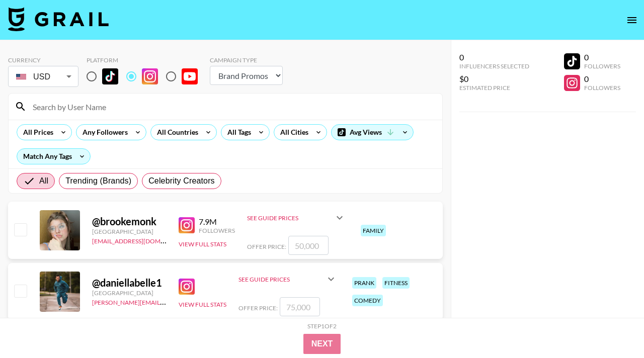 The image size is (644, 358). Describe the element at coordinates (300, 307) in the screenshot. I see `input: 75,000` at that location.